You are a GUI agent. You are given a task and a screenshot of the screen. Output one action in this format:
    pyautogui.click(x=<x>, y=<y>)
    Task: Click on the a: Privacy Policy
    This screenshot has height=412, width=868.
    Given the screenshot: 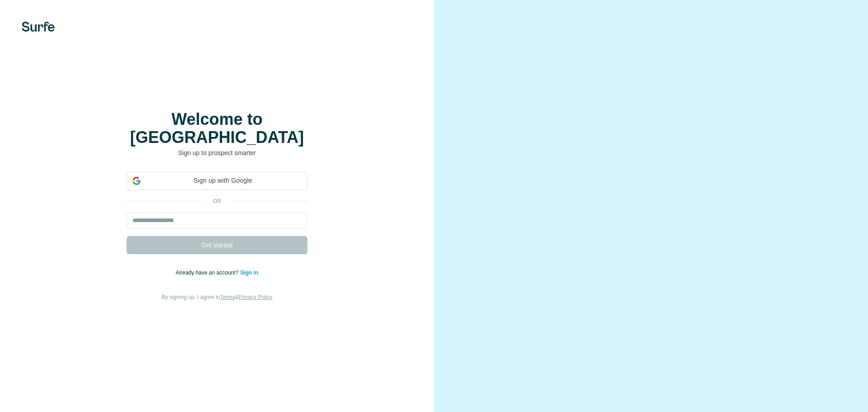 What is the action you would take?
    pyautogui.click(x=255, y=297)
    